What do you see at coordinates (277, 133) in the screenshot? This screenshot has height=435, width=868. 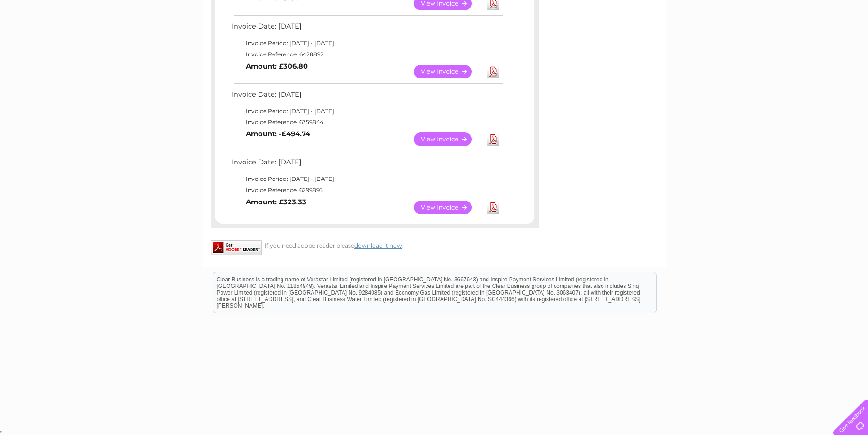 I see `b: Amount: -£494.74` at bounding box center [277, 133].